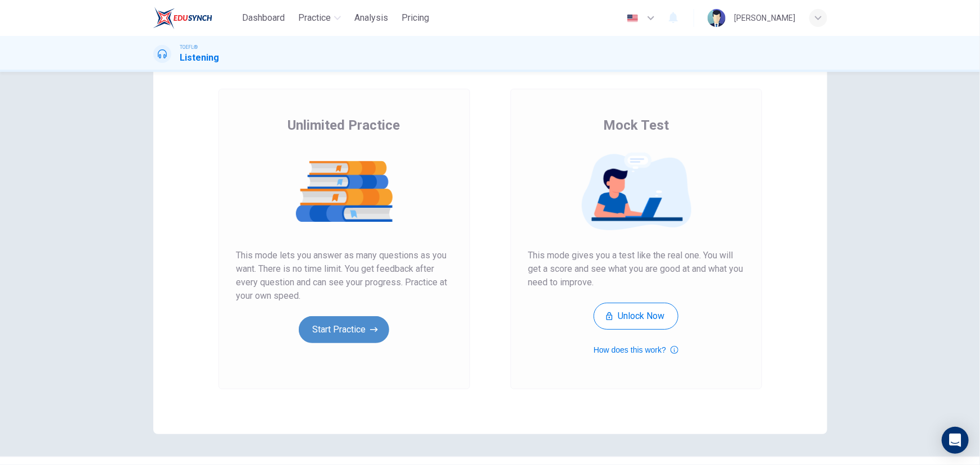 This screenshot has height=465, width=980. Describe the element at coordinates (717, 18) in the screenshot. I see `img: Profile picture` at that location.